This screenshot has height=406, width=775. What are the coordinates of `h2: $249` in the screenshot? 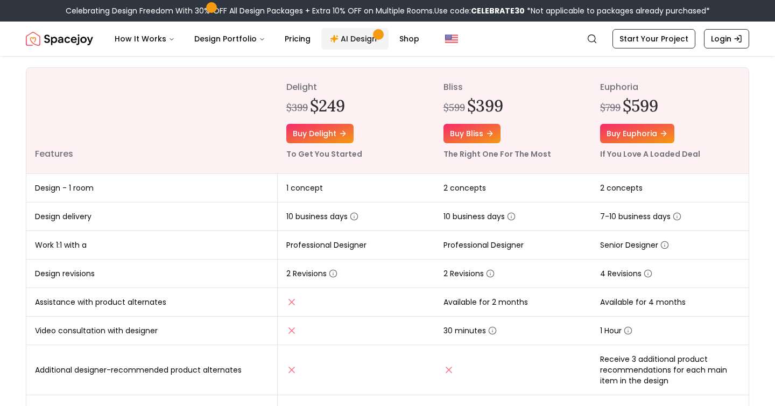 It's located at (327, 106).